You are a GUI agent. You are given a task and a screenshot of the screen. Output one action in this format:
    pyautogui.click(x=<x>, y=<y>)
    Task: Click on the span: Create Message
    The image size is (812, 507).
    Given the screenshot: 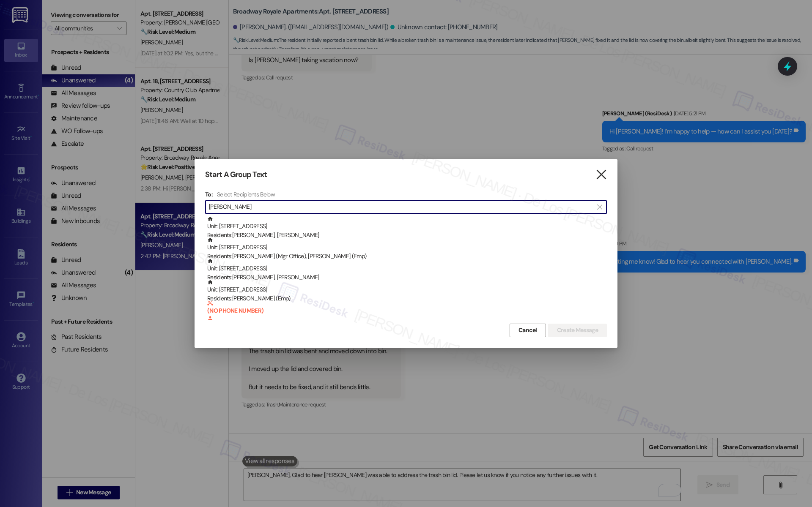 What is the action you would take?
    pyautogui.click(x=577, y=330)
    